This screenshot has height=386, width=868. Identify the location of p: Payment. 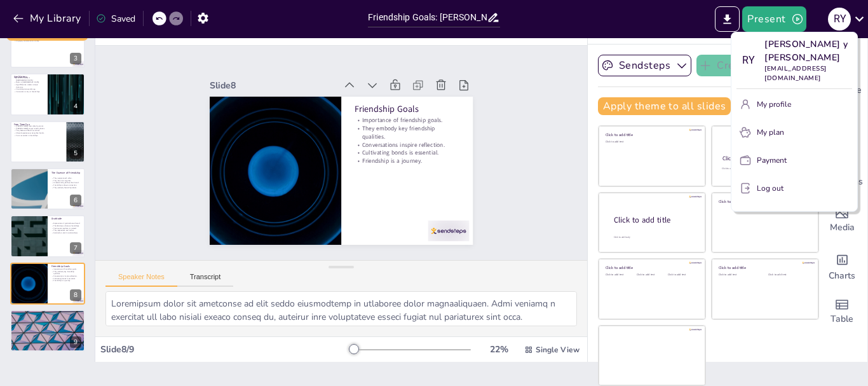
(772, 160).